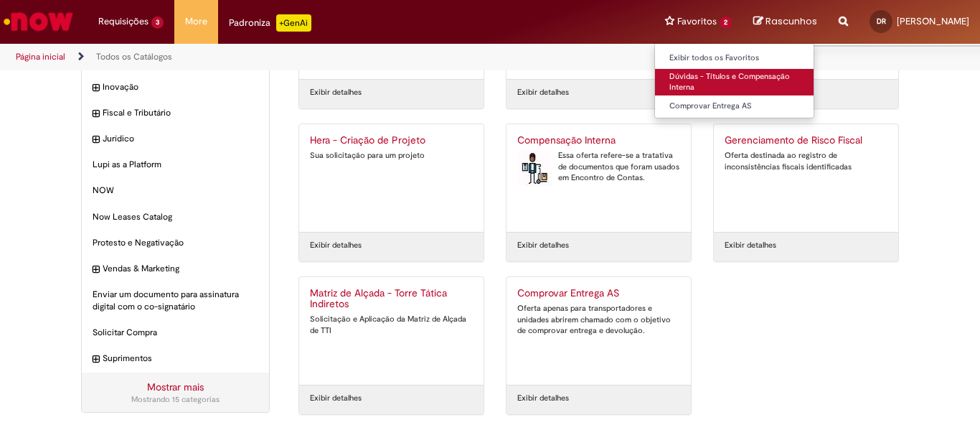 The image size is (980, 430). What do you see at coordinates (180, 358) in the screenshot?
I see `span: Suprimentos` at bounding box center [180, 358].